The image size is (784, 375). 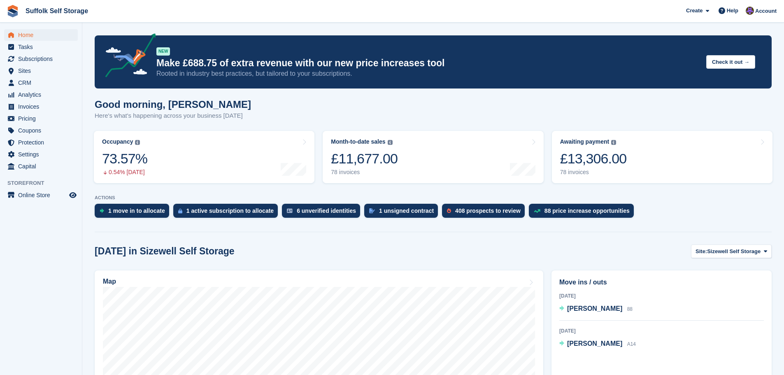 I want to click on div: £13,306.00, so click(x=593, y=158).